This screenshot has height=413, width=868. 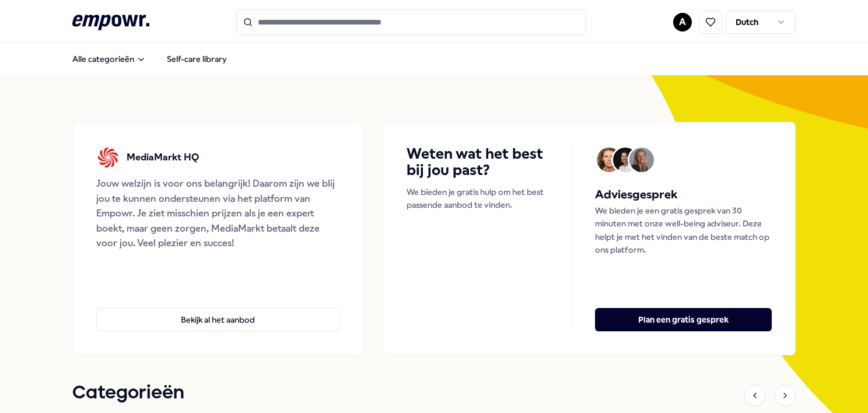 I want to click on p: We bieden je een gratis gesprek van 30 minuten met onze well-being adviseur. Deze helpt je met he..., so click(x=683, y=230).